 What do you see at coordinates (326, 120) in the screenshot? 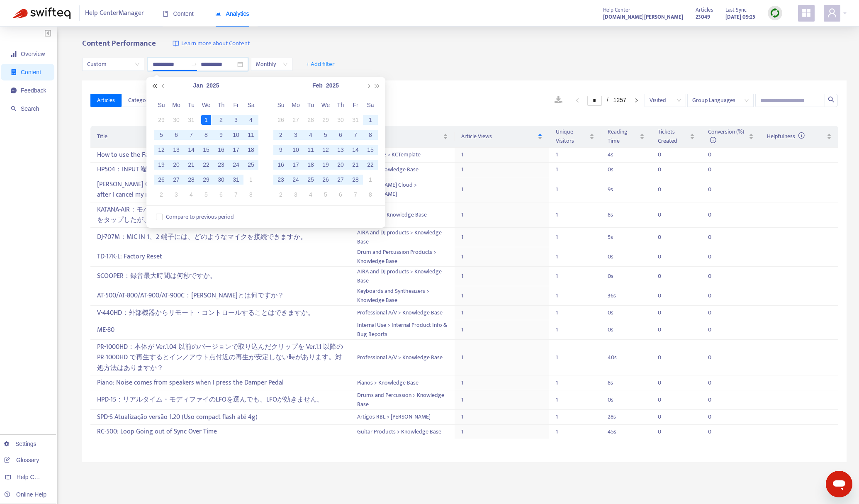
I see `td: 2025-01-29` at bounding box center [326, 120].